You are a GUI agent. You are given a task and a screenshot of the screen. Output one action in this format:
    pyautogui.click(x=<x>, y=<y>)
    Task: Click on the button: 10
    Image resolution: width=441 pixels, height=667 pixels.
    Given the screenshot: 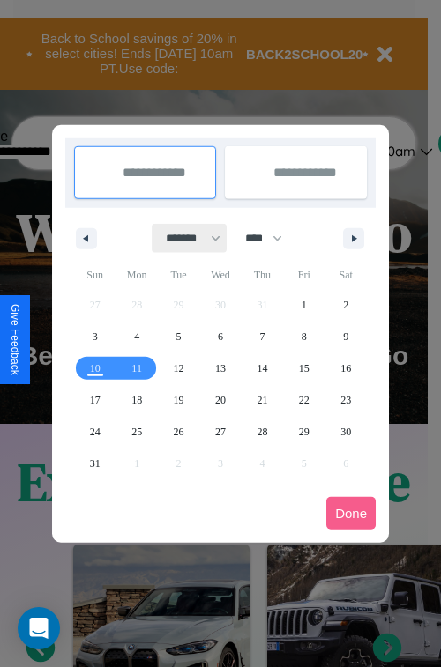 What is the action you would take?
    pyautogui.click(x=94, y=368)
    